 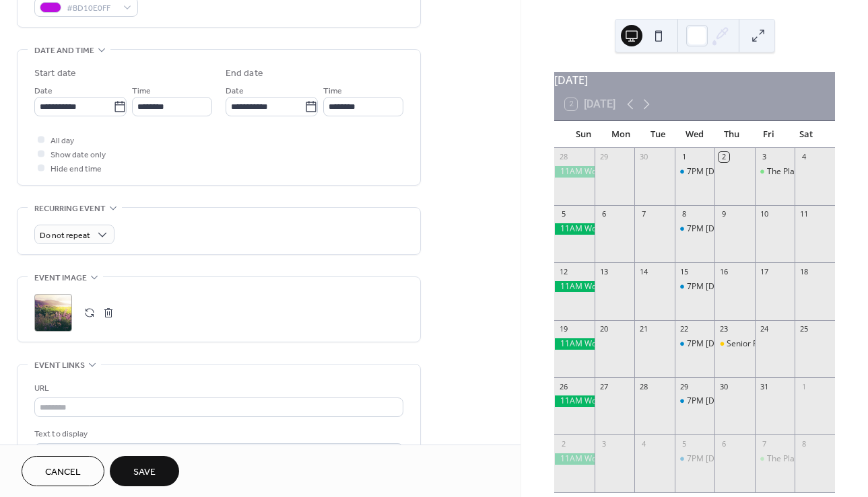 What do you see at coordinates (803, 214) in the screenshot?
I see `div: 11` at bounding box center [803, 214].